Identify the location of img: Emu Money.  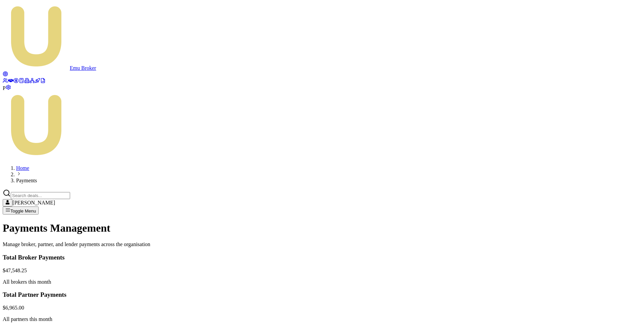
(37, 125).